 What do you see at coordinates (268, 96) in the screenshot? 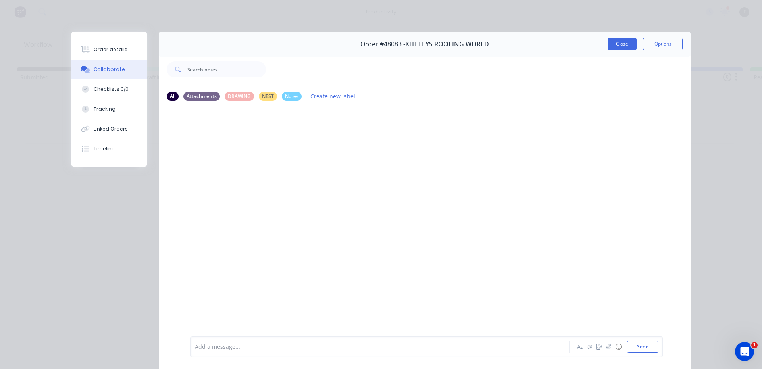
I see `div: NEST` at bounding box center [268, 96].